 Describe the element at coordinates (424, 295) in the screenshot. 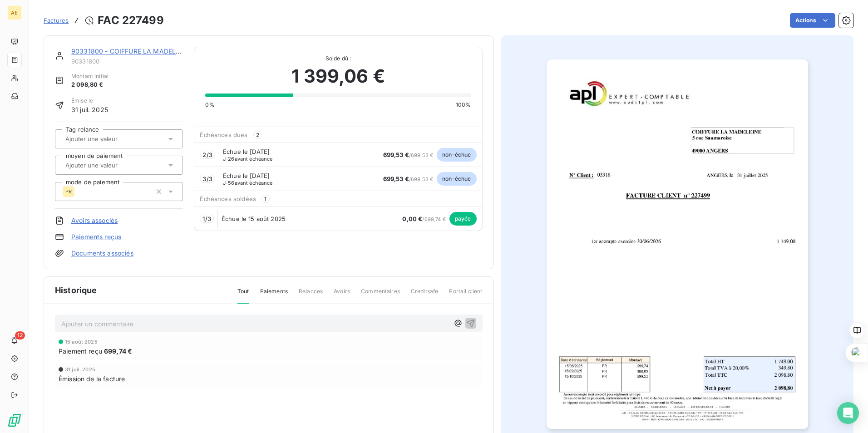

I see `span: Creditsafe` at that location.